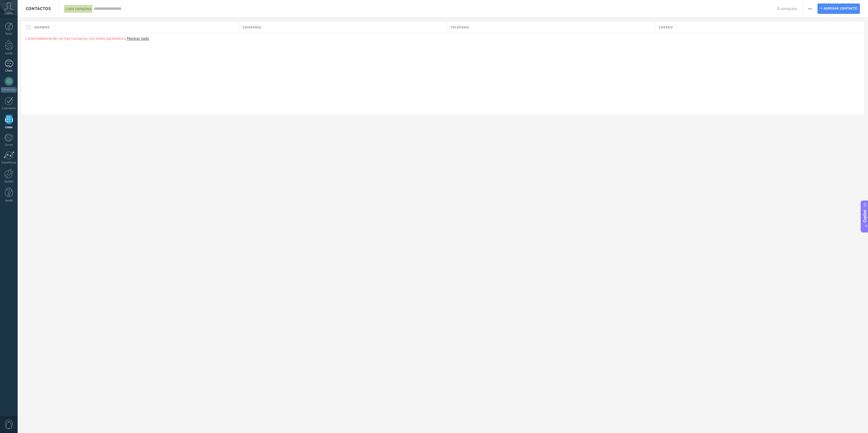 This screenshot has height=433, width=868. Describe the element at coordinates (865, 217) in the screenshot. I see `span: Copilot` at that location.